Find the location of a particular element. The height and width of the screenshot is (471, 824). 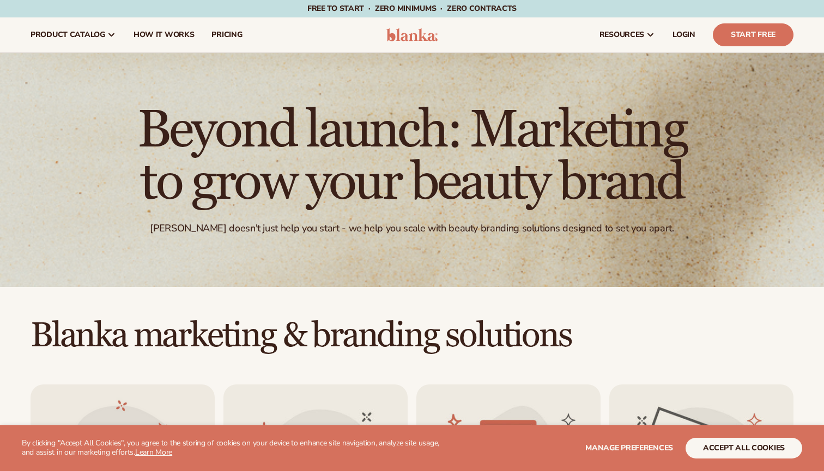

span: resources is located at coordinates (622, 35).